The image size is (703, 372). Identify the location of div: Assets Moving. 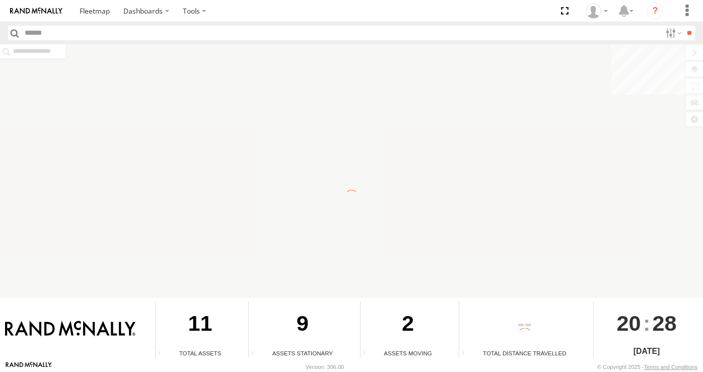
(408, 353).